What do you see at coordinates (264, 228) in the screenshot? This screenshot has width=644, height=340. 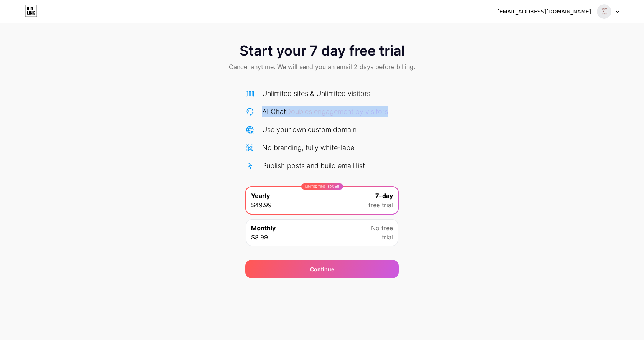 I see `span: Monthly` at bounding box center [264, 228].